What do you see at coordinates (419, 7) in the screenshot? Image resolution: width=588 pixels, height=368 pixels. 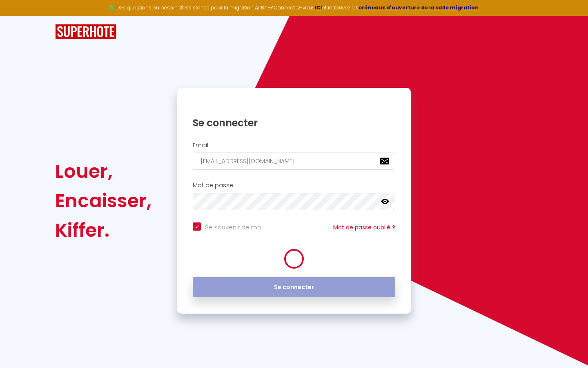 I see `a: créneaux d'ouverture de la salle migration` at bounding box center [419, 7].